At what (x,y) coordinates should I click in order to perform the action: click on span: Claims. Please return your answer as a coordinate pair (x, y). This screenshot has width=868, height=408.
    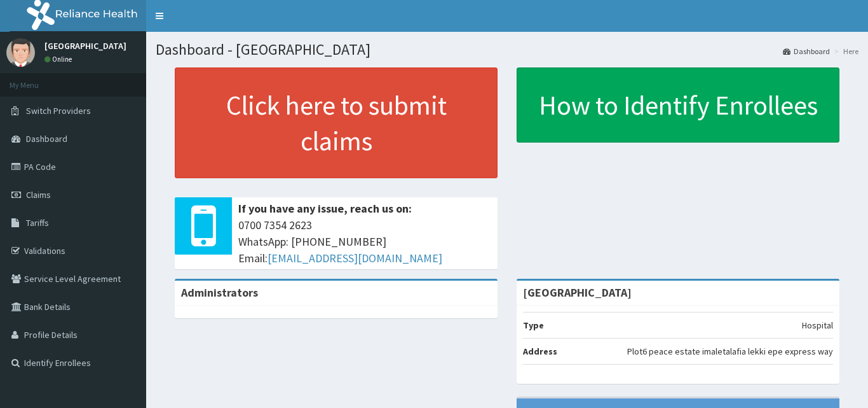
    Looking at the image, I should click on (38, 194).